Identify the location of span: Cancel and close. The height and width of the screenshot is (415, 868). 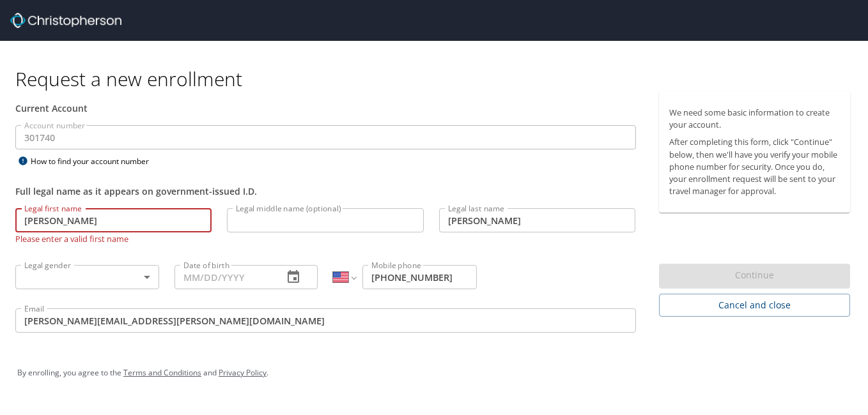
(755, 306).